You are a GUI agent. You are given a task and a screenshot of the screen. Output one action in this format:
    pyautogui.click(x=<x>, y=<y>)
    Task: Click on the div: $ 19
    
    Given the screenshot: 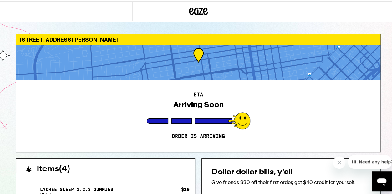 What is the action you would take?
    pyautogui.click(x=185, y=188)
    